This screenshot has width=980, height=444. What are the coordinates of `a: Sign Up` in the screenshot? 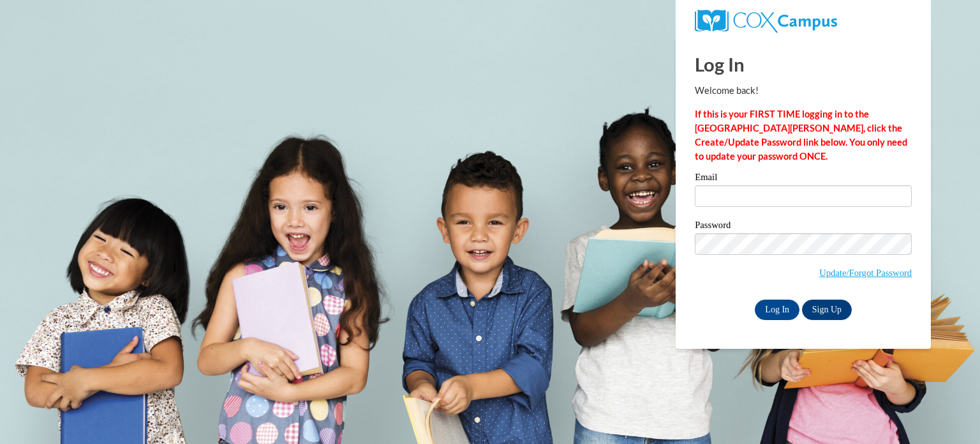 It's located at (827, 310).